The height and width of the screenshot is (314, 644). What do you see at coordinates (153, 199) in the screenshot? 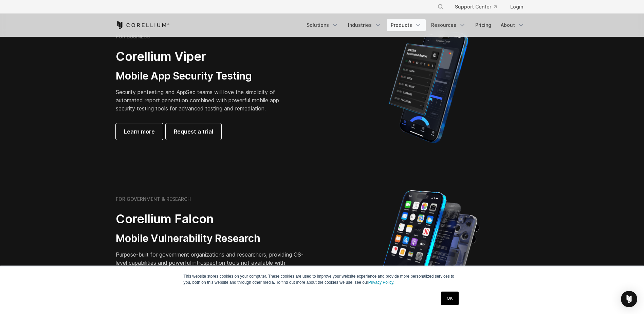
I see `h6: FOR GOVERNMENT & RESEARCH` at bounding box center [153, 199].